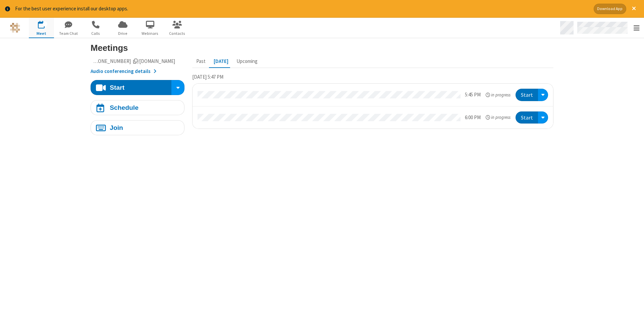 This screenshot has width=644, height=317. Describe the element at coordinates (45, 24) in the screenshot. I see `div: 2` at that location.